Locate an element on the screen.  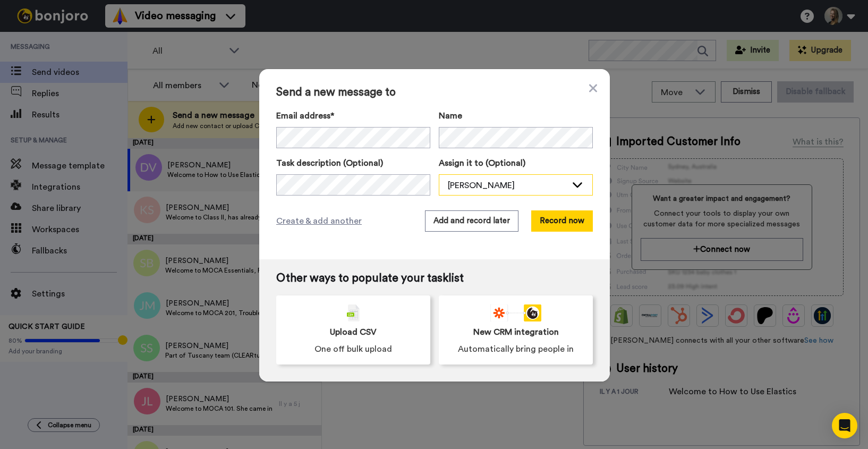
span: Create & add another is located at coordinates (319, 221).